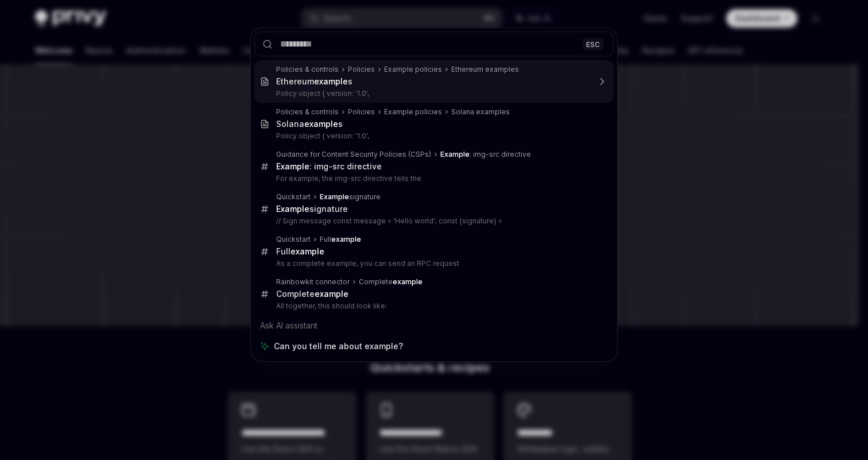 Image resolution: width=868 pixels, height=460 pixels. I want to click on p: As a complete example, you can send an RPC request, so click(433, 264).